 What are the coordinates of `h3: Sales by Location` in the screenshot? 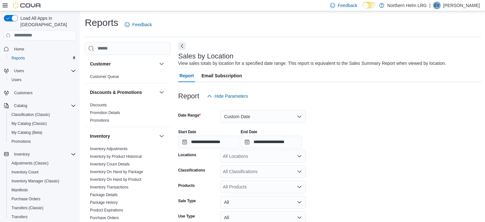 It's located at (206, 56).